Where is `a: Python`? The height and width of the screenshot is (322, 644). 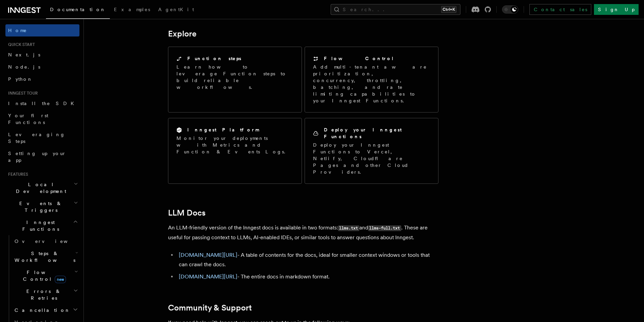 a: Python is located at coordinates (42, 79).